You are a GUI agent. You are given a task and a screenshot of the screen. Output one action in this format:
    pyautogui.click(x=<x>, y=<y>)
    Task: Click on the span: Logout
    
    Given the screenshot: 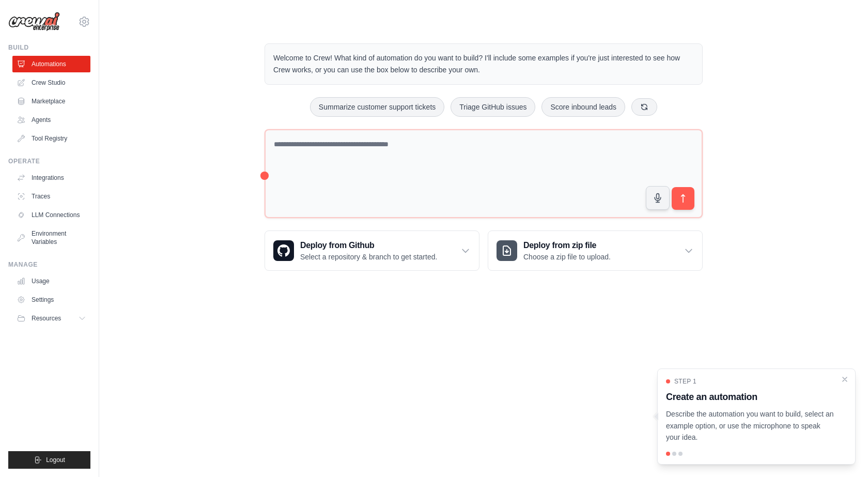 What is the action you would take?
    pyautogui.click(x=56, y=460)
    